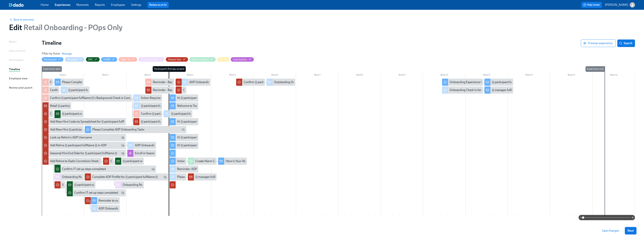  Describe the element at coordinates (151, 161) in the screenshot. I see `div: Create work email address for Rehire {{ participant.fullName }}` at that location.